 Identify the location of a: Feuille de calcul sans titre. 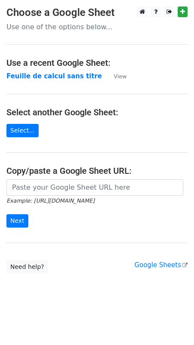
(54, 76).